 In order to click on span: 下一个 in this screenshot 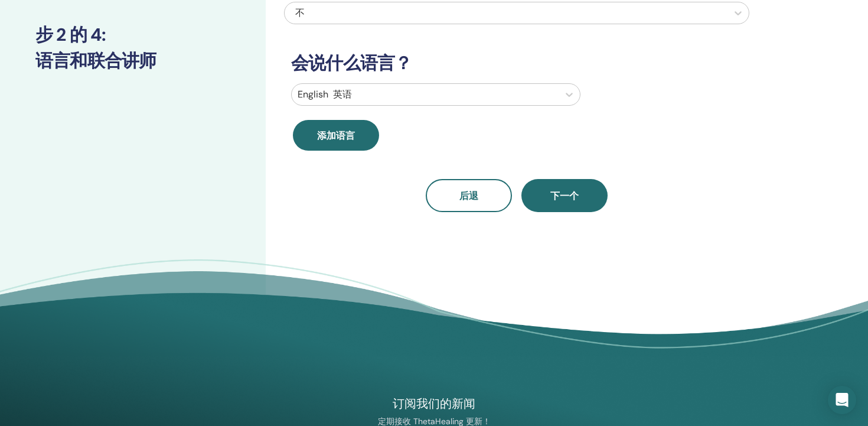, I will do `click(565, 195)`.